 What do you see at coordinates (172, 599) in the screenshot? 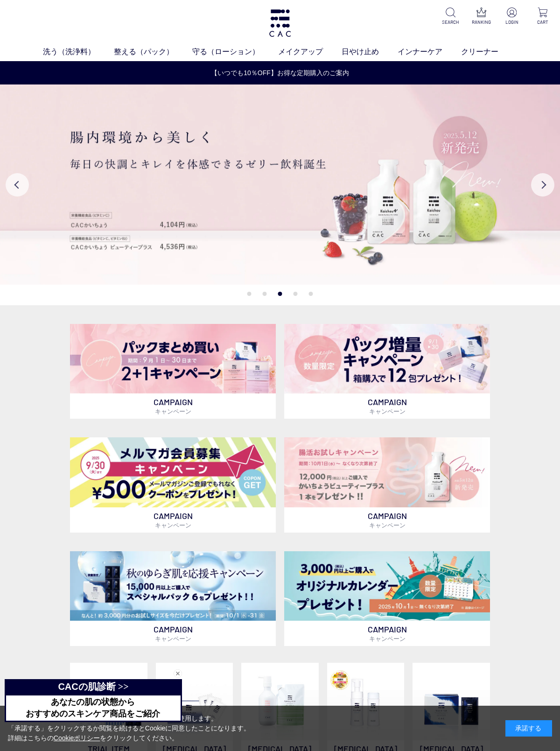
I see `a: スペシャルパックお試しプレゼント スペシャルパックお試しプレゼント CAMPAIGNキャンペーン` at bounding box center [172, 599].